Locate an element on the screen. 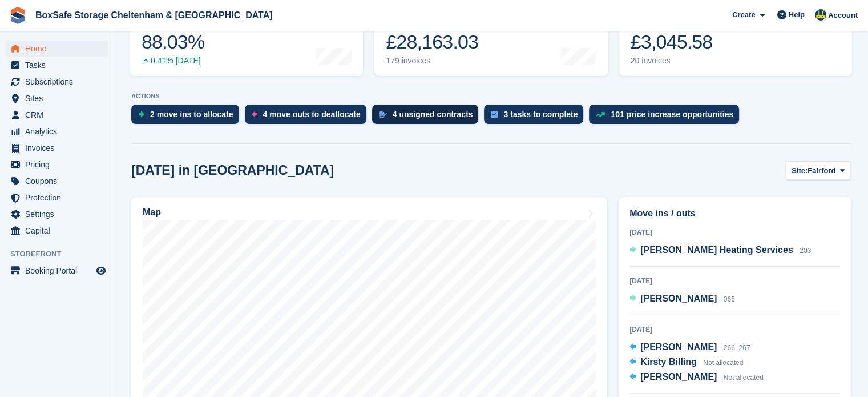 This screenshot has height=397, width=868. a: Kirsty Billing Not allocated is located at coordinates (686, 362).